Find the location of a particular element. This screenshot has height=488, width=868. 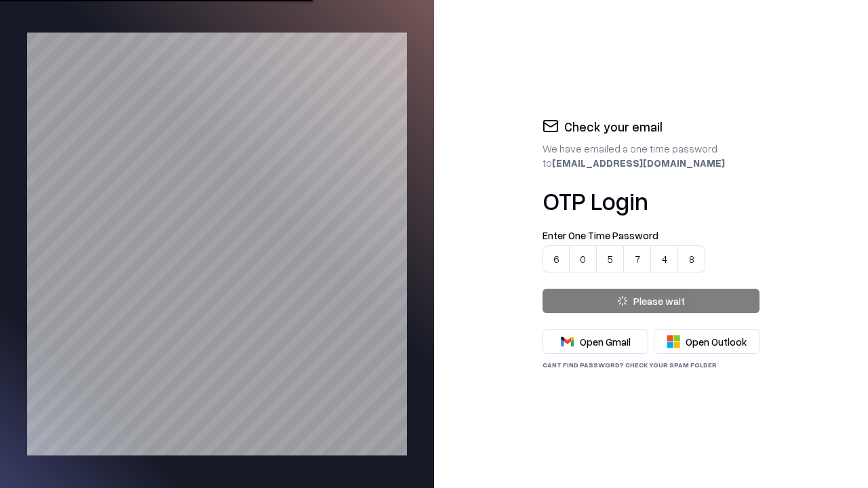

button: Open Outlook is located at coordinates (707, 341).